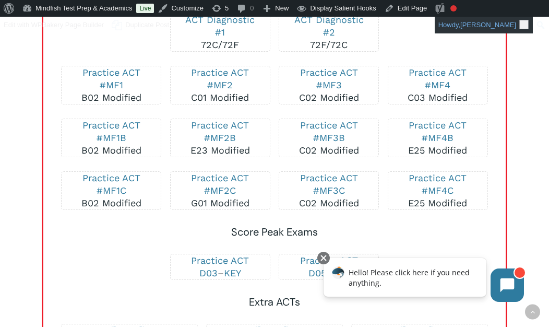 The image size is (549, 327). What do you see at coordinates (438, 85) in the screenshot?
I see `p: C03 Modified` at bounding box center [438, 85].